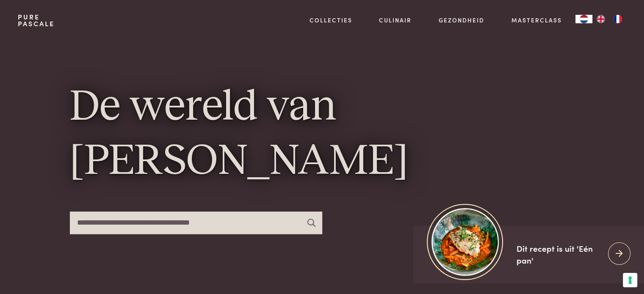 This screenshot has height=294, width=644. Describe the element at coordinates (461, 20) in the screenshot. I see `a: Gezondheid` at that location.